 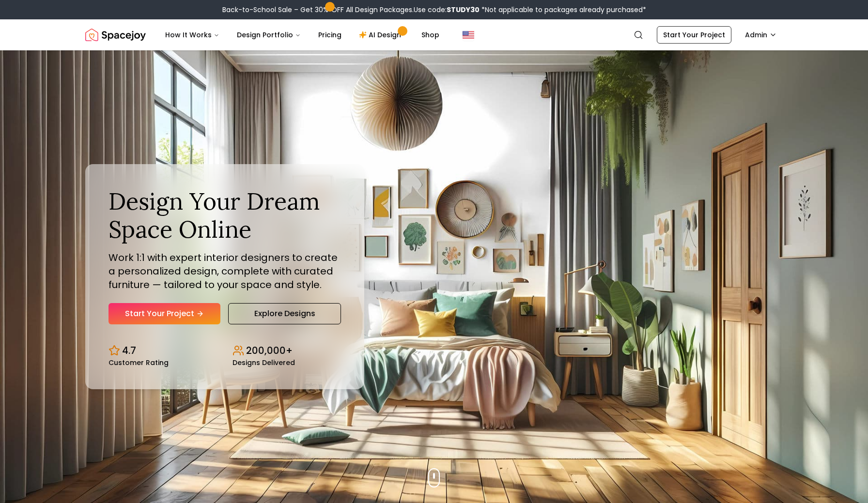 What do you see at coordinates (303, 35) in the screenshot?
I see `nav: Main` at bounding box center [303, 35].